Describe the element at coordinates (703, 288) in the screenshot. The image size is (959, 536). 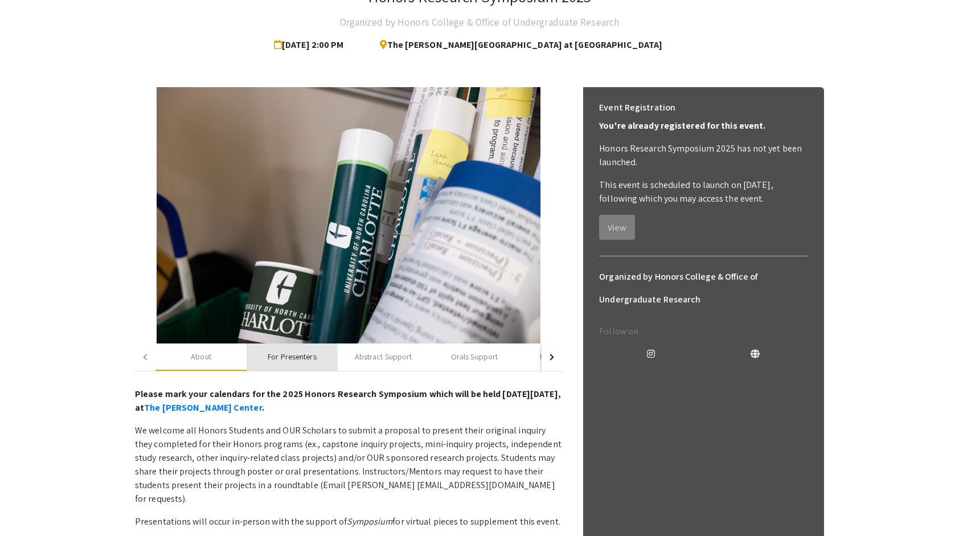
I see `h6: Organized by Honors College & Office of Undergraduate Research` at that location.